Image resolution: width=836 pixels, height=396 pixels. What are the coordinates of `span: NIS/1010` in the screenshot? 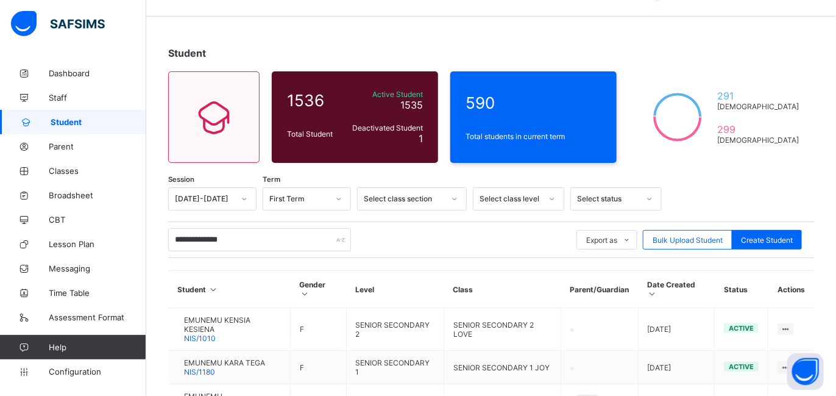 It's located at (200, 338).